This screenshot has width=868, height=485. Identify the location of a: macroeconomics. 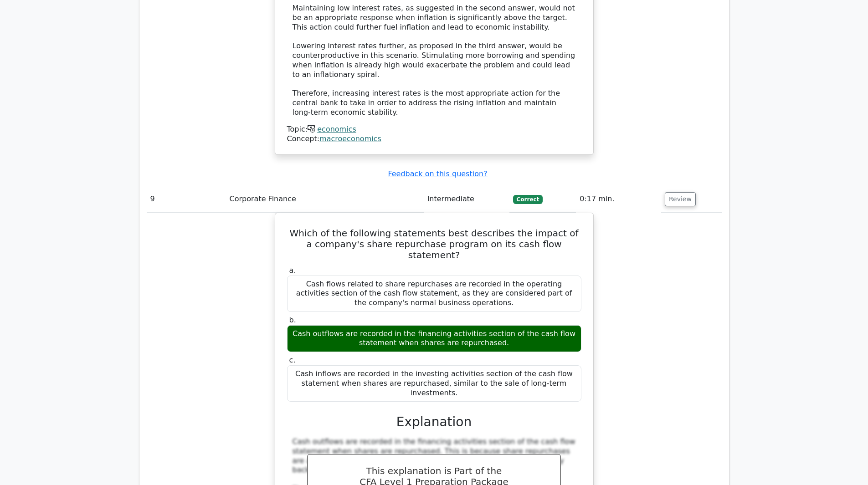
(351, 139).